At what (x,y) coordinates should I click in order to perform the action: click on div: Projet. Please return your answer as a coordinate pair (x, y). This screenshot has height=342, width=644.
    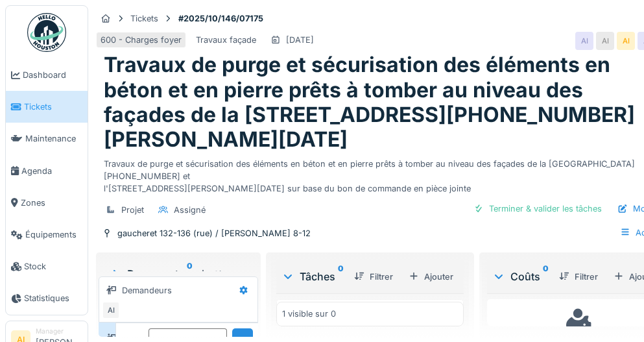
    Looking at the image, I should click on (132, 210).